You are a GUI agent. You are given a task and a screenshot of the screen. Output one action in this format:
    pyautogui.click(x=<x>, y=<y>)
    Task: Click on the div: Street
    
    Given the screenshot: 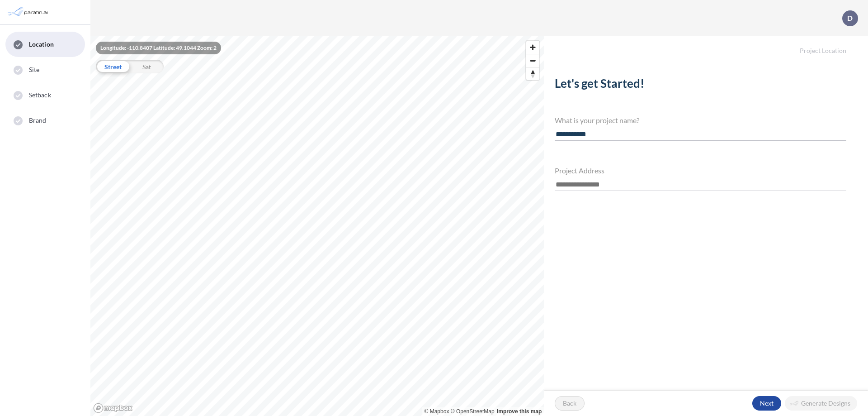 What is the action you would take?
    pyautogui.click(x=112, y=67)
    